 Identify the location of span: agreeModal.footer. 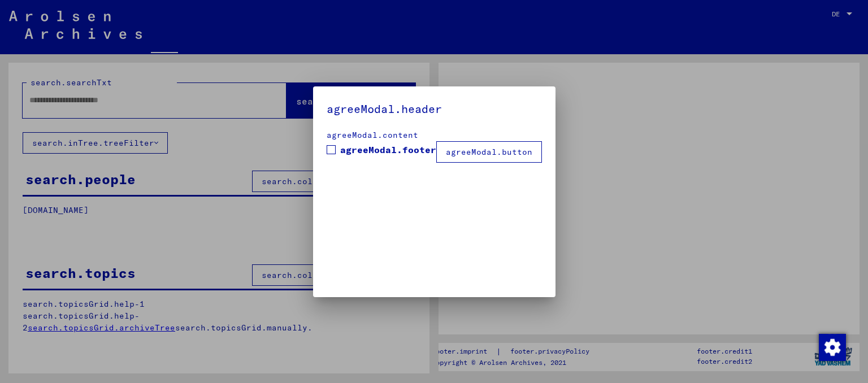
(388, 149).